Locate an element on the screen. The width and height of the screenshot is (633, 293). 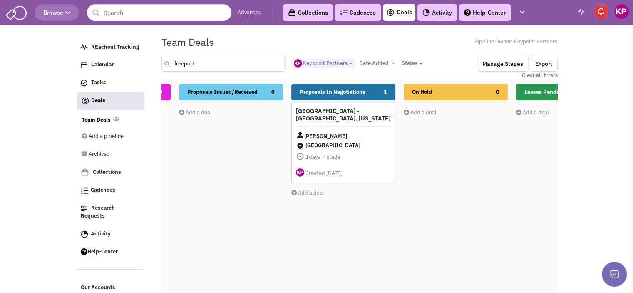
span: Pipeline Owner: Keypoint Partners is located at coordinates (516, 42).